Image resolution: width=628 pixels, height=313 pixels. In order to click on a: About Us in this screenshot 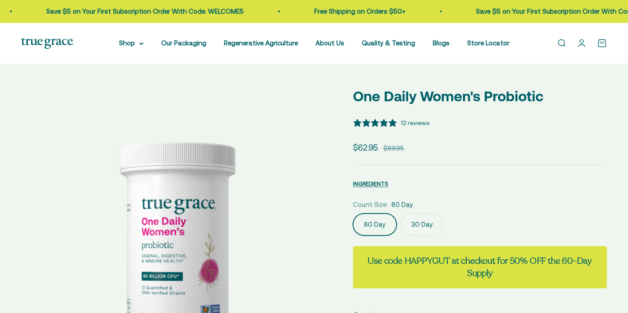, I will do `click(330, 43)`.